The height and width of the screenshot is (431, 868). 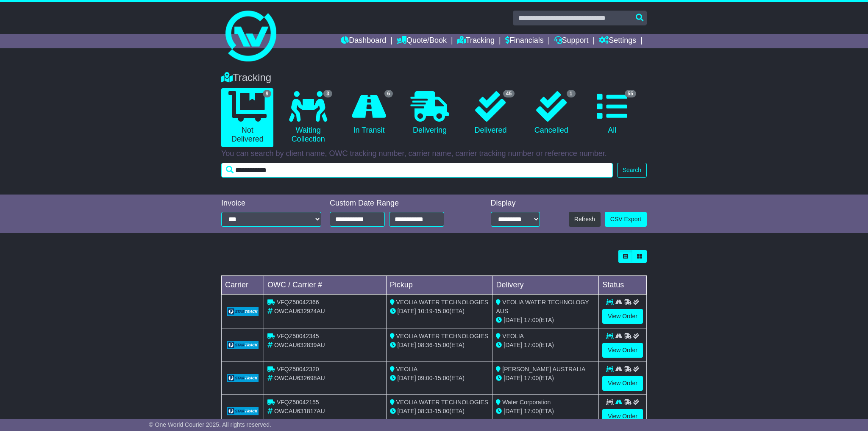 What do you see at coordinates (425, 345) in the screenshot?
I see `span: 08:36` at bounding box center [425, 345].